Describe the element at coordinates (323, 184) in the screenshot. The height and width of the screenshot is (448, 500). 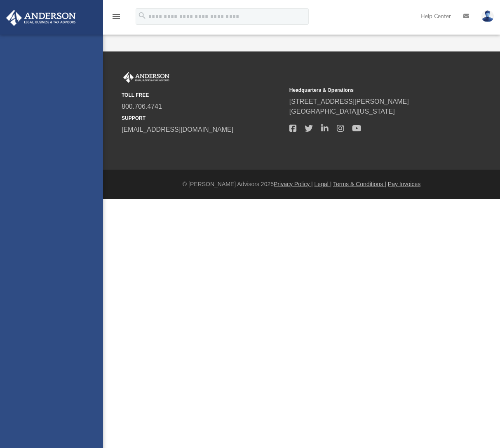
I see `a: Legal |` at that location.